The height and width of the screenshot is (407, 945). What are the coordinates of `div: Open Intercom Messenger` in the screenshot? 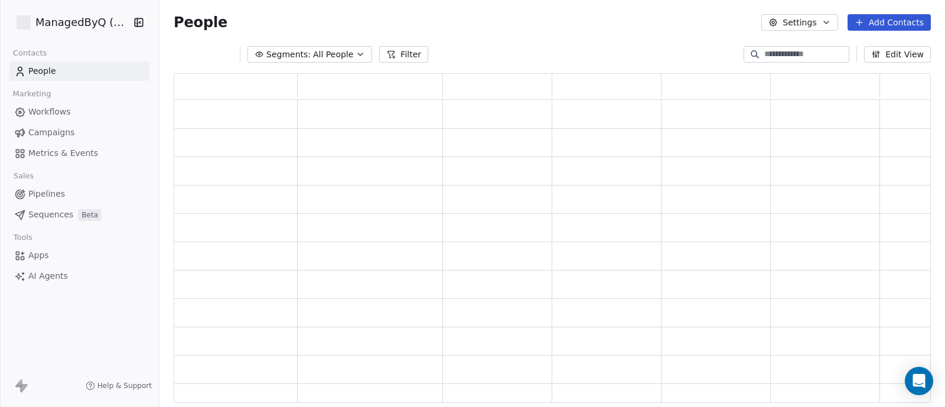 It's located at (919, 381).